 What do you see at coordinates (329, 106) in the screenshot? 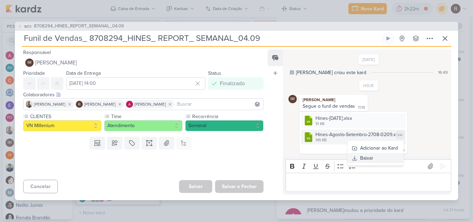
I see `div: Segue o funil de vendas` at bounding box center [329, 106].